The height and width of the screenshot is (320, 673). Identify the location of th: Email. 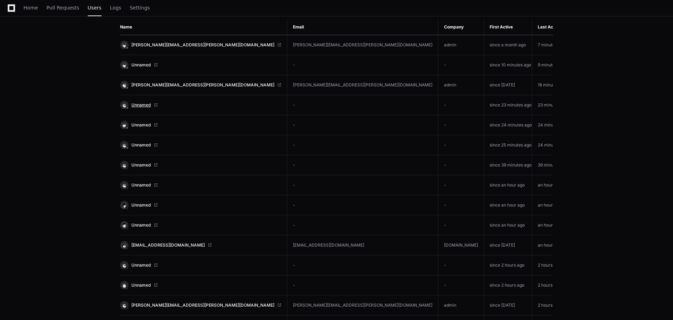
(363, 27).